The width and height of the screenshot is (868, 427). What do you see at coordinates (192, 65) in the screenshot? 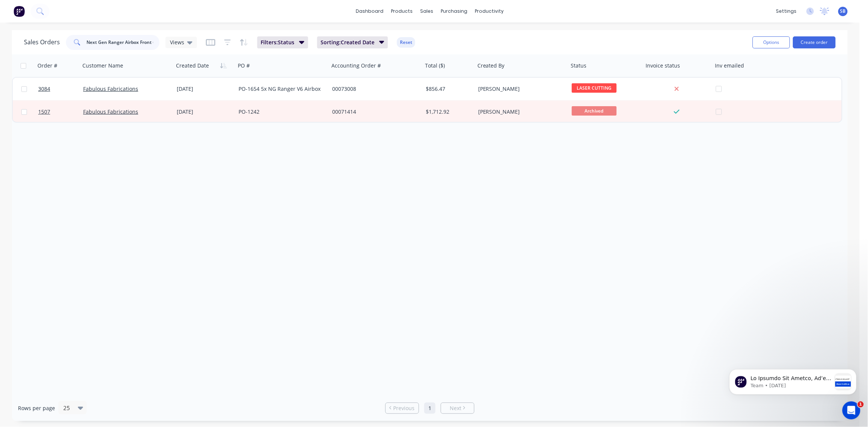
I see `div: Created Date` at bounding box center [192, 65].